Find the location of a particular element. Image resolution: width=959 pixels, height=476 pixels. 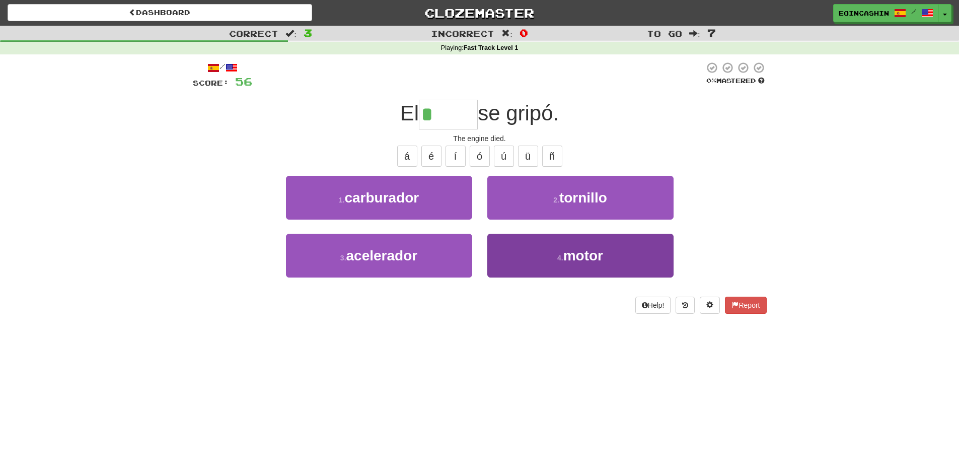

small: 1 . is located at coordinates (342, 200).